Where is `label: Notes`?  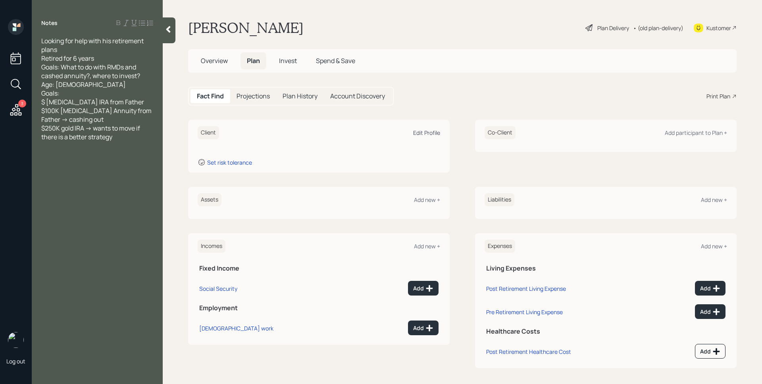 label: Notes is located at coordinates (49, 23).